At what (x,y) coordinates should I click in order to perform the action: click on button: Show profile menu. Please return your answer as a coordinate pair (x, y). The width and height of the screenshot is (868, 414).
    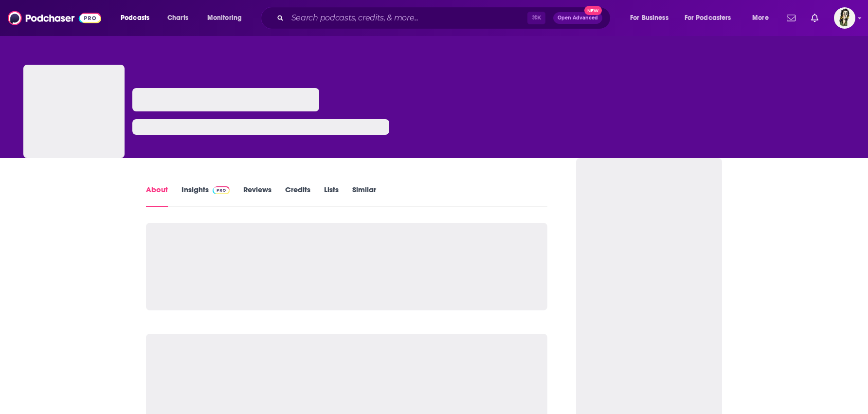
    Looking at the image, I should click on (845, 18).